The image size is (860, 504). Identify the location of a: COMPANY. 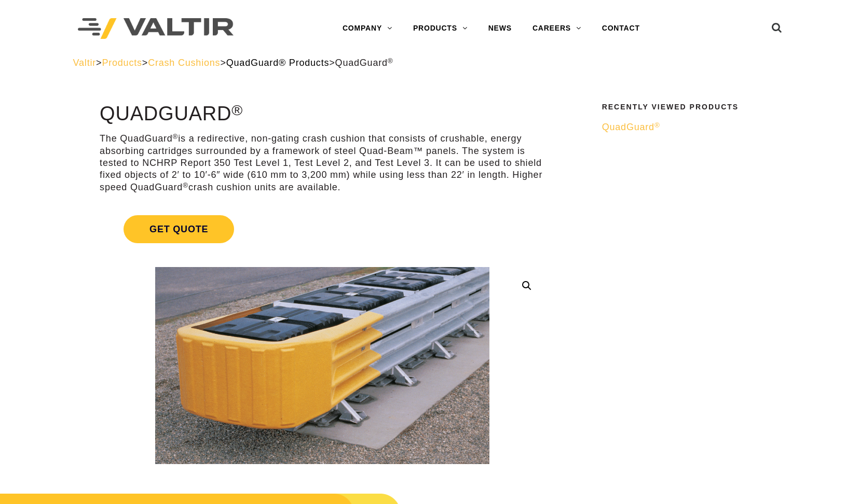
(367, 28).